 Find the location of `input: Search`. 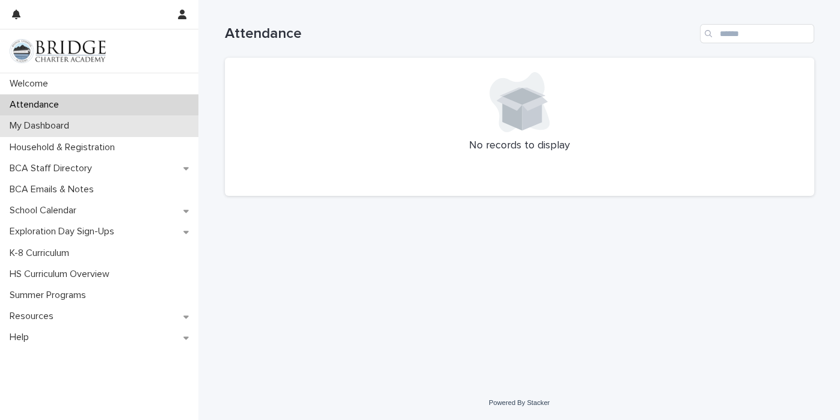

input: Search is located at coordinates (757, 34).